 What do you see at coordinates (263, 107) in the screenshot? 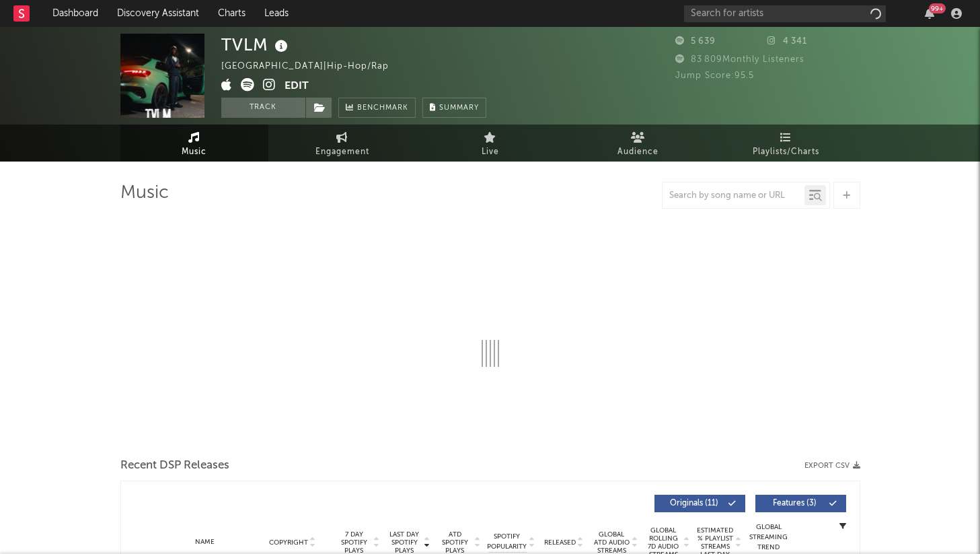
I see `button: Track` at bounding box center [263, 107].